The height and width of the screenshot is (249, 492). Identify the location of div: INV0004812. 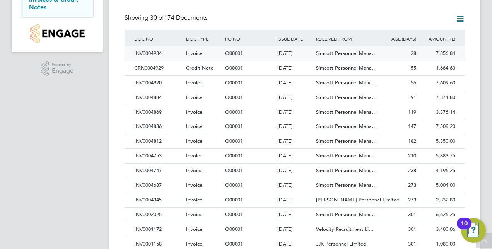
(158, 141).